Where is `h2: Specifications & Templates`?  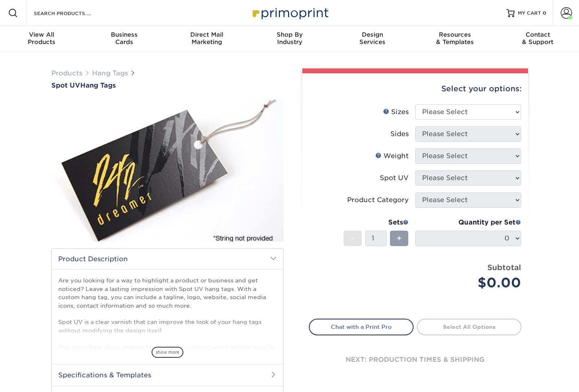
h2: Specifications & Templates is located at coordinates (167, 374).